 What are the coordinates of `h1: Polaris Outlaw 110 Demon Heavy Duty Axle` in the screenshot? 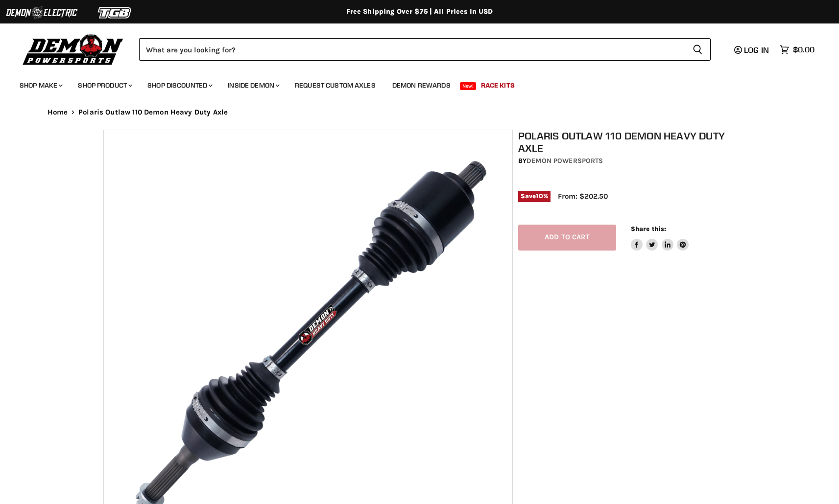 It's located at (630, 142).